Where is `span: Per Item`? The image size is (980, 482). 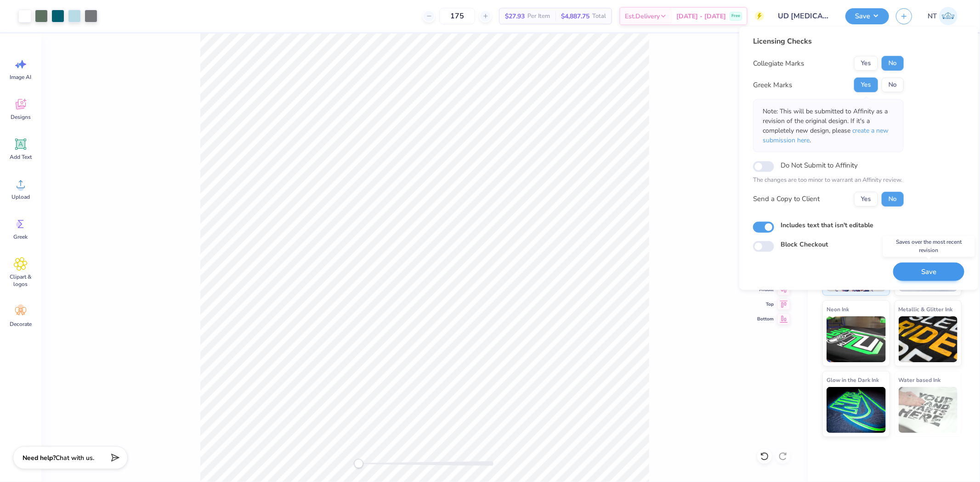
span: Per Item is located at coordinates (539, 16).